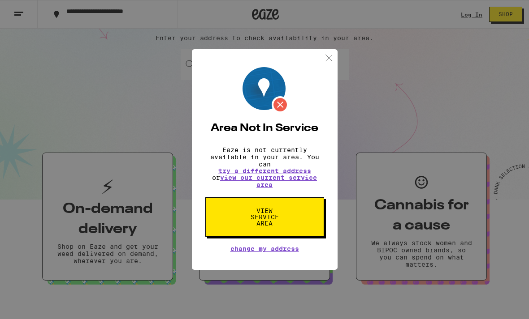 The height and width of the screenshot is (319, 529). I want to click on a: View Service Area, so click(264, 211).